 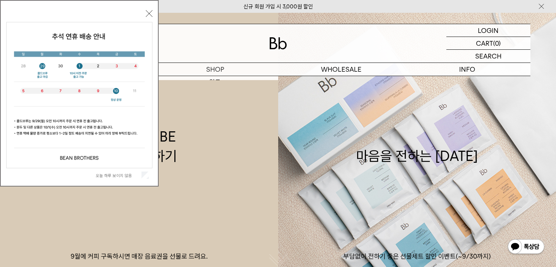 What do you see at coordinates (488, 56) in the screenshot?
I see `p: SEARCH` at bounding box center [488, 56].